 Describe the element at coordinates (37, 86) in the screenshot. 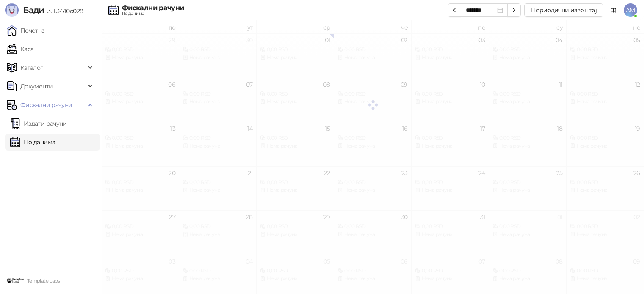

I see `span: Документи` at that location.